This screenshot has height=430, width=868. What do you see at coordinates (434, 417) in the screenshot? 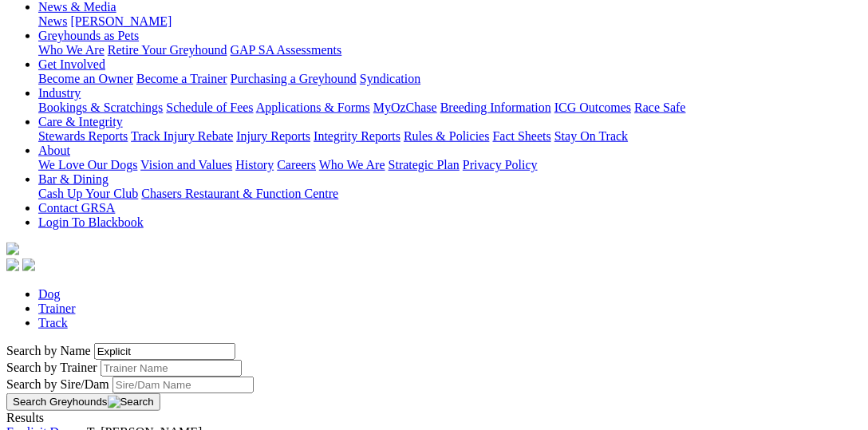
I see `div: Results` at bounding box center [434, 417].